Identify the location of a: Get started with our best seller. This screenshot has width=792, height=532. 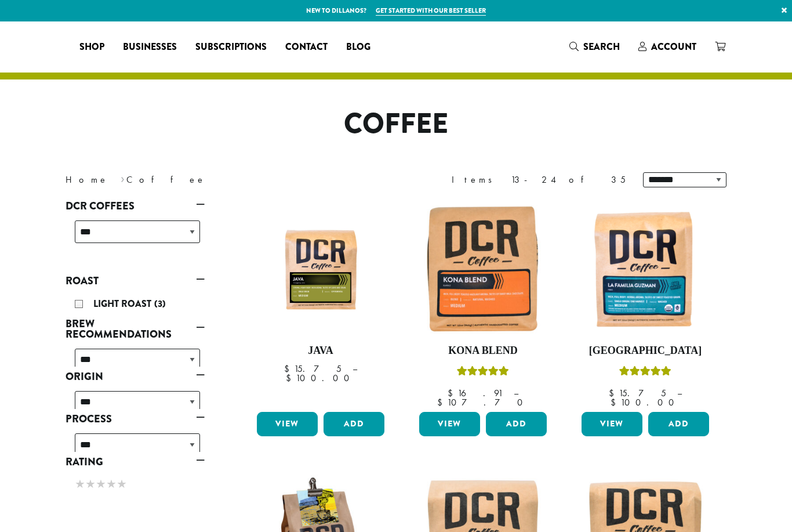
(430, 11).